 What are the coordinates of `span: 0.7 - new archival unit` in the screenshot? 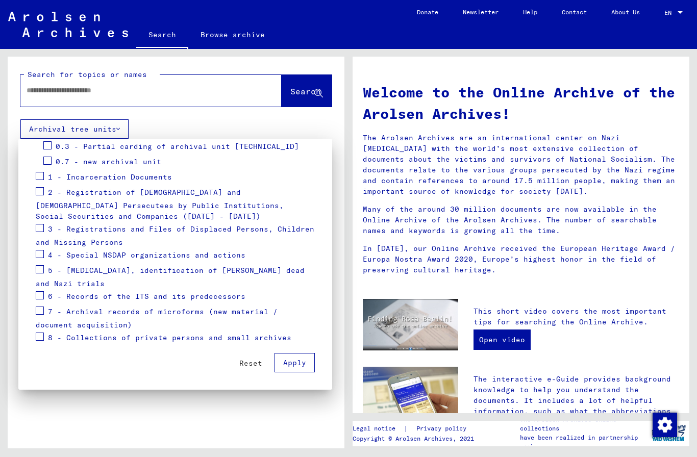 It's located at (108, 162).